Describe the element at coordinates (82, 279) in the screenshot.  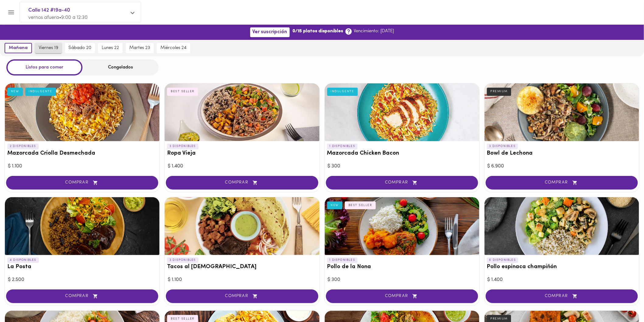
I see `div: $ 2.500` at that location.